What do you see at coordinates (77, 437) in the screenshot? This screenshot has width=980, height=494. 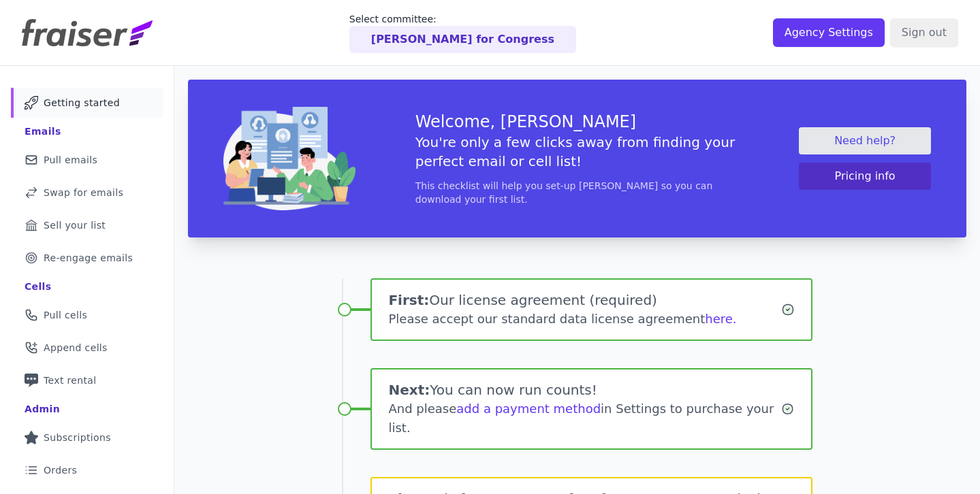 I see `span: Subscriptions` at bounding box center [77, 437].